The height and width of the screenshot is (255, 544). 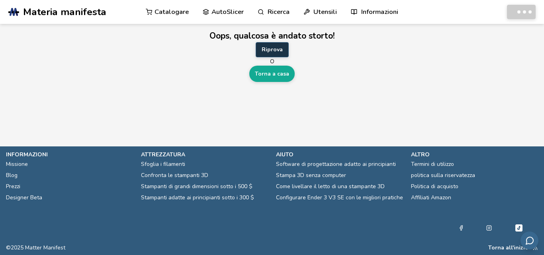 What do you see at coordinates (336, 165) in the screenshot?
I see `a: Software di progettazione adatto ai principianti` at bounding box center [336, 165].